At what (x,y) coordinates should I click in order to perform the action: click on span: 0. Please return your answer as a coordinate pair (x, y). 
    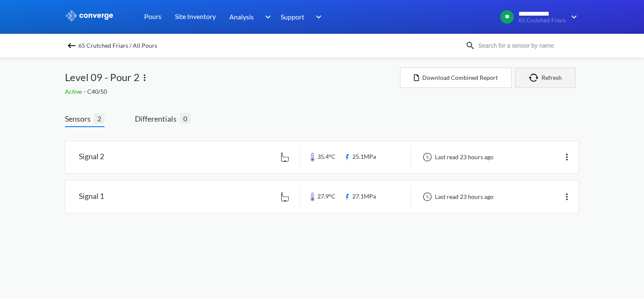
    Looking at the image, I should click on (185, 118).